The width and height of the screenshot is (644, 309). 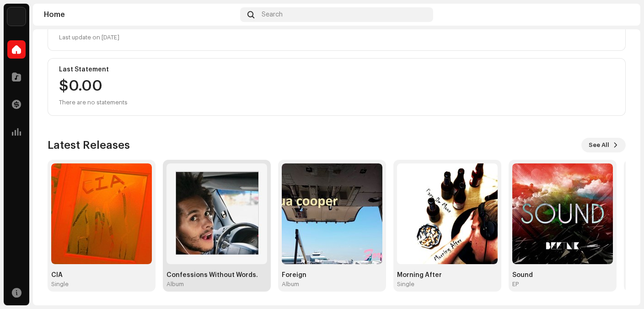 I want to click on img: 45b6a03f-7356-4948-ad12-3a67140e6525, so click(x=563, y=214).